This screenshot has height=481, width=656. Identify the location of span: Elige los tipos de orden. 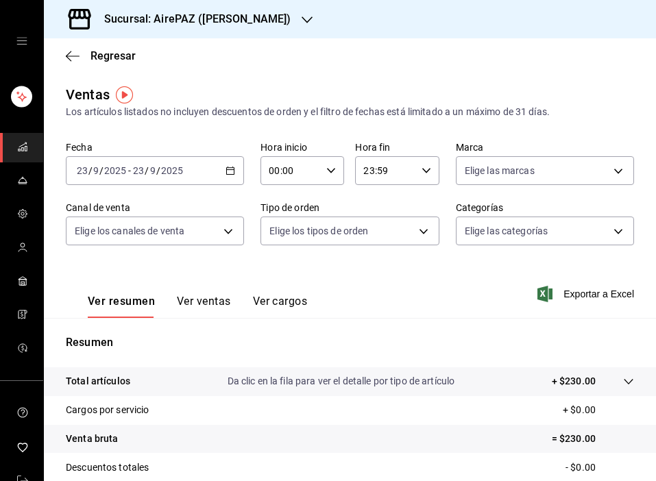
(319, 231).